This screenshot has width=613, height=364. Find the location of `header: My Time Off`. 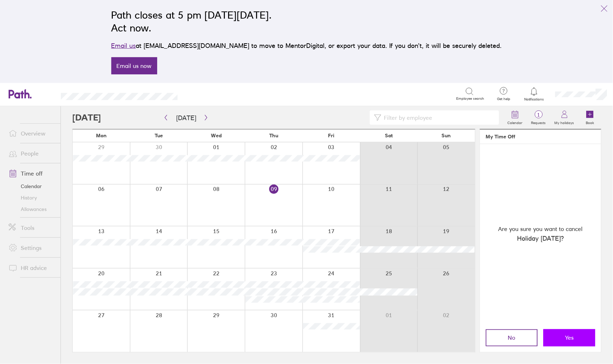

header: My Time Off is located at coordinates (541, 136).